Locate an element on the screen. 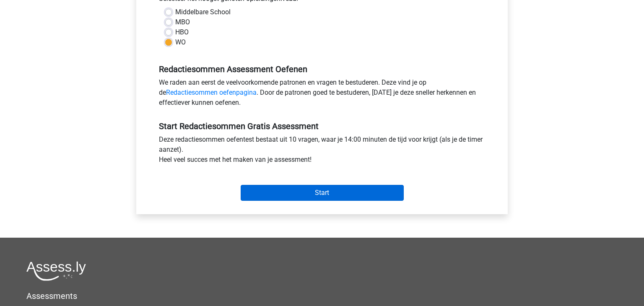 Image resolution: width=644 pixels, height=306 pixels. h5: Redactiesommen Assessment Oefenen is located at coordinates (322, 69).